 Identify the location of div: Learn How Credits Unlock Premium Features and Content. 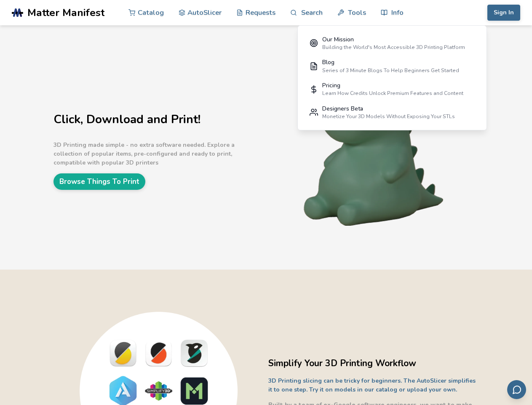
(393, 93).